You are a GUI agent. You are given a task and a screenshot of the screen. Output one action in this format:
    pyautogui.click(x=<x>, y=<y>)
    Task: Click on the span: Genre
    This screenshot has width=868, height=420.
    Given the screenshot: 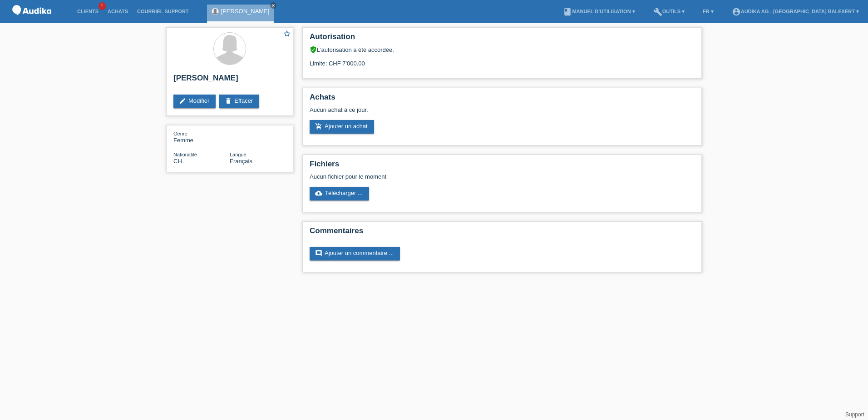 What is the action you would take?
    pyautogui.click(x=181, y=134)
    